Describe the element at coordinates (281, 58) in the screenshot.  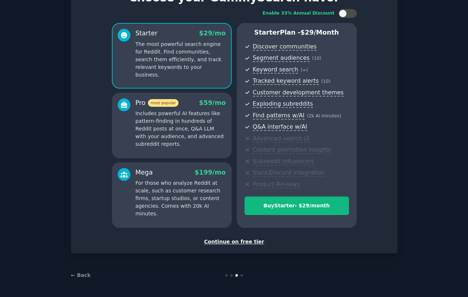
I see `span: Segment audiences` at that location.